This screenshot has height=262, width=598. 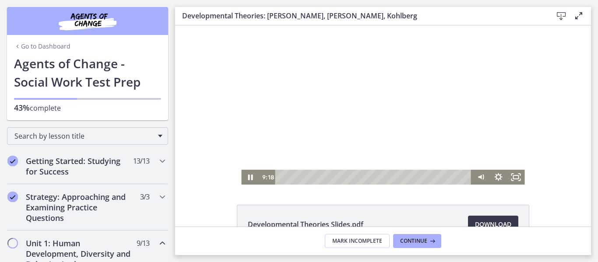 What do you see at coordinates (143, 244) in the screenshot?
I see `span: 9 / 13` at bounding box center [143, 244].